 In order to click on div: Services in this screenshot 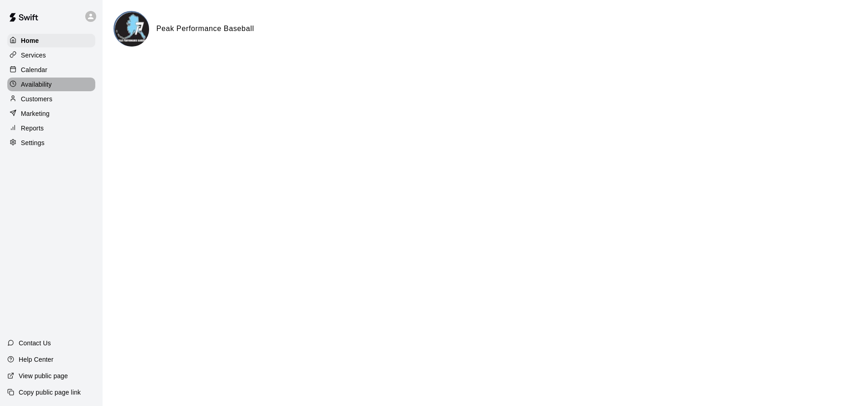, I will do `click(51, 55)`.